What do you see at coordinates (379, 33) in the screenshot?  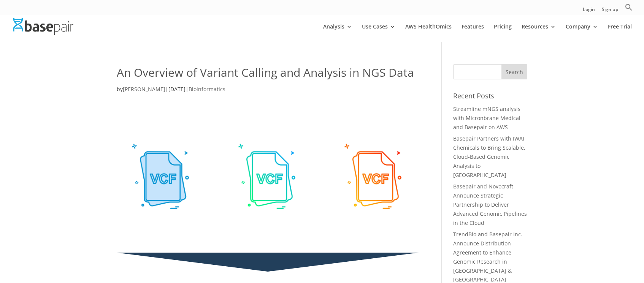 I see `a: Use Cases` at bounding box center [379, 33].